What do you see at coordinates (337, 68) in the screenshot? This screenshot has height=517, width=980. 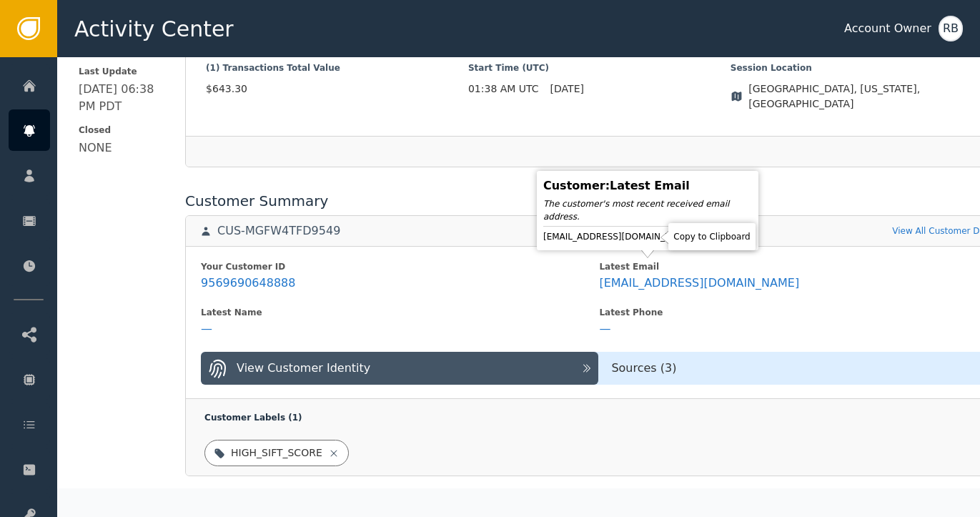 I see `span: (1) Transactions Total Value` at bounding box center [337, 68].